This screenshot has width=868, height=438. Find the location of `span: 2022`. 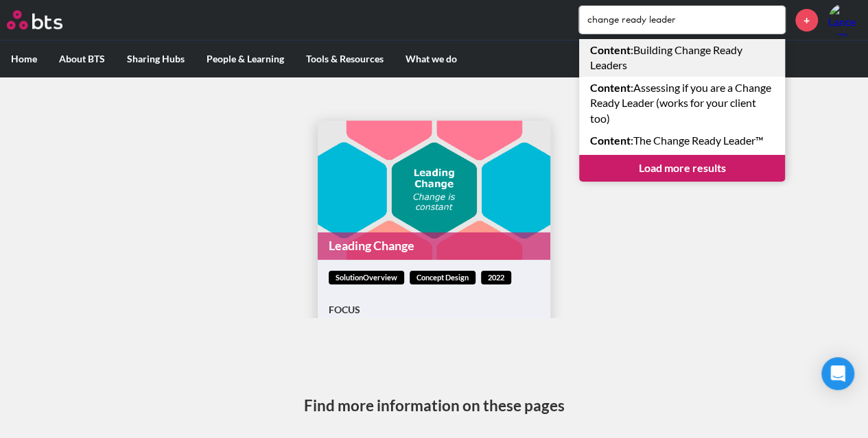

span: 2022 is located at coordinates (496, 278).